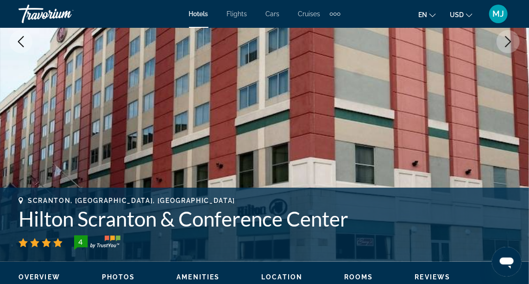 This screenshot has height=284, width=529. What do you see at coordinates (273, 14) in the screenshot?
I see `span: Cars` at bounding box center [273, 14].